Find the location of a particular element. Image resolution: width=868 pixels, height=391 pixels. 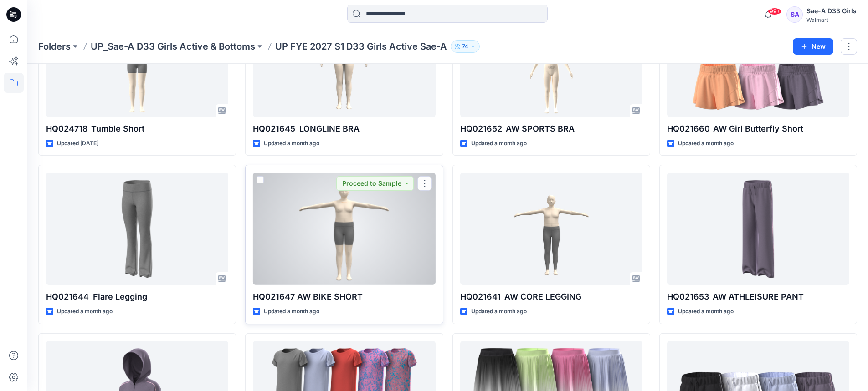

a: HQ021644_Flare Legging is located at coordinates (137, 229).